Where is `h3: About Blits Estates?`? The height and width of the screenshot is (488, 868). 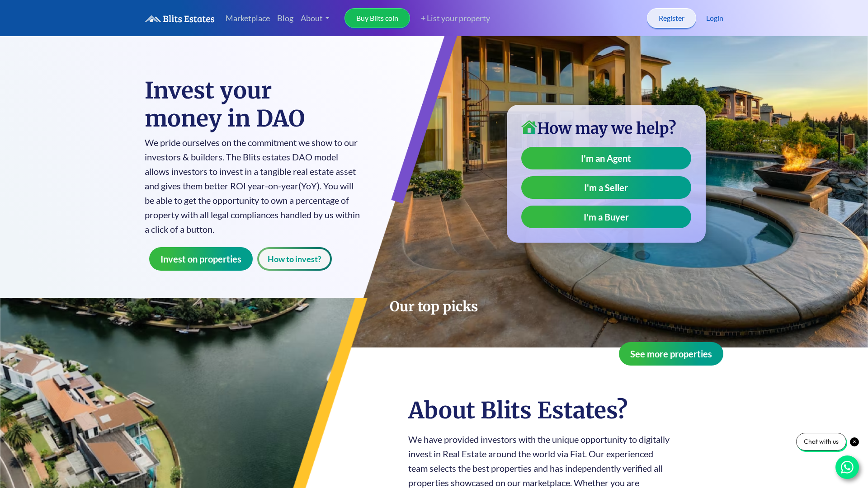 h3: About Blits Estates? is located at coordinates (541, 411).